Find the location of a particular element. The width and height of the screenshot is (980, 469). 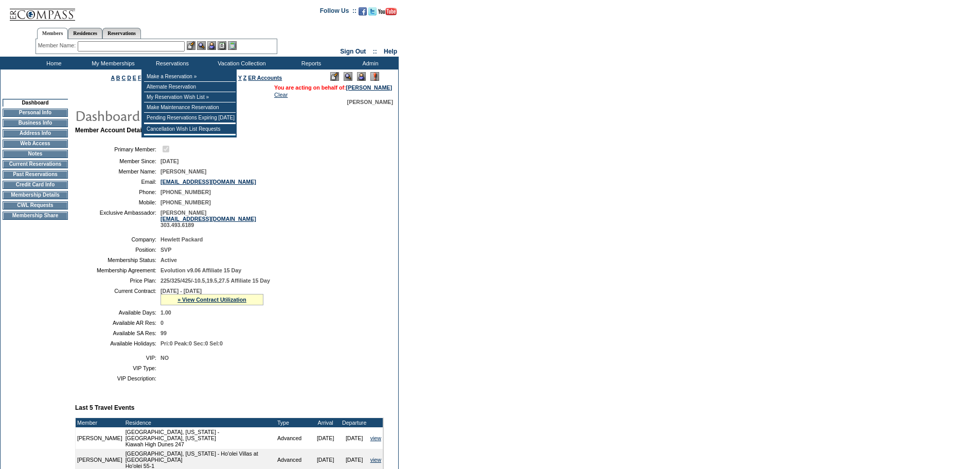

td: Business Info is located at coordinates (35, 123).